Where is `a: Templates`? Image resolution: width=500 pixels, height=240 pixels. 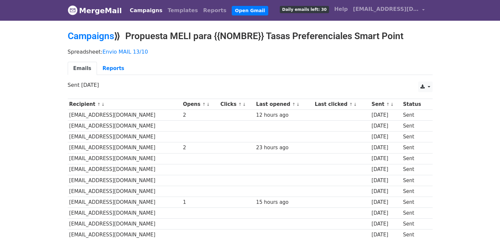
a: Templates is located at coordinates (183, 11).